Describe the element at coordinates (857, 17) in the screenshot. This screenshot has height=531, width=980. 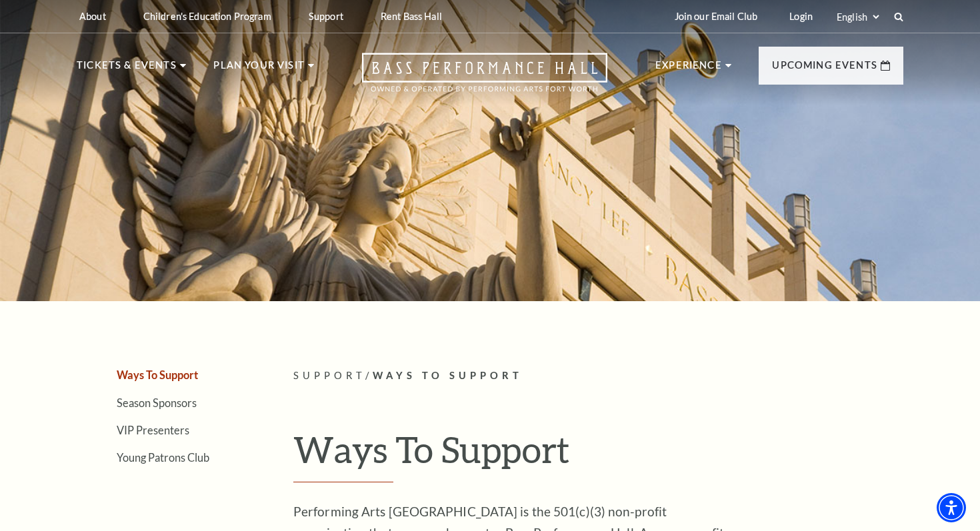
I see `select: Select:` at that location.